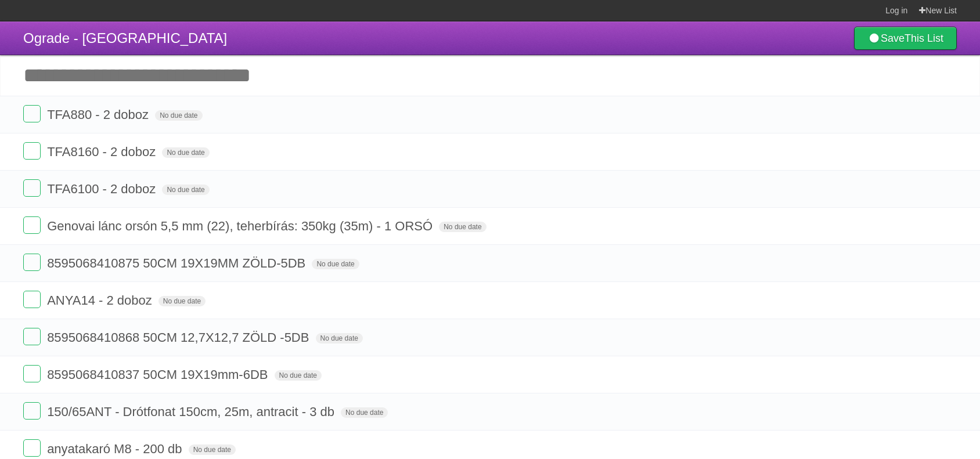 This screenshot has width=980, height=459. Describe the element at coordinates (102, 152) in the screenshot. I see `span: TFA8160 - 2 doboz` at that location.